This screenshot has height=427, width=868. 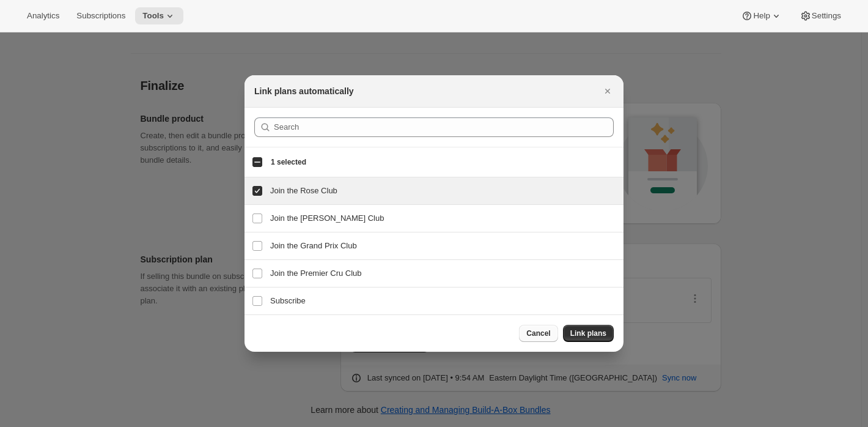 What do you see at coordinates (588, 333) in the screenshot?
I see `button: Link plans` at bounding box center [588, 333].